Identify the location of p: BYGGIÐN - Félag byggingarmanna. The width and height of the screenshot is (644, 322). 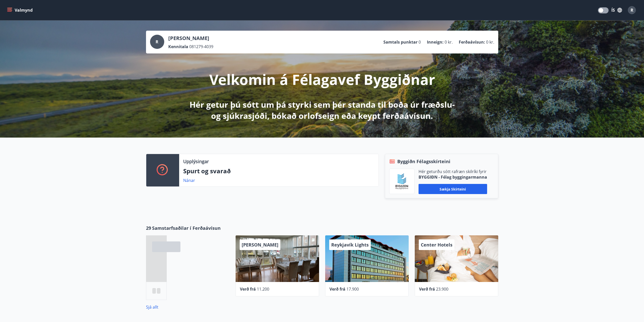
(452, 177).